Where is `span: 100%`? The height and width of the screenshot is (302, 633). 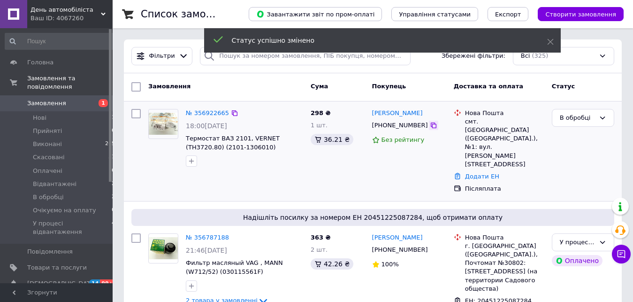 span: 100% is located at coordinates (390, 264).